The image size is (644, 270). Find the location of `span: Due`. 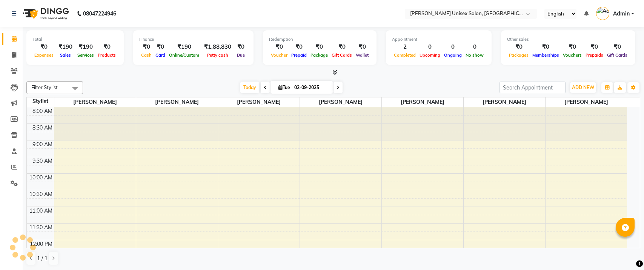

span: Due is located at coordinates (240, 55).